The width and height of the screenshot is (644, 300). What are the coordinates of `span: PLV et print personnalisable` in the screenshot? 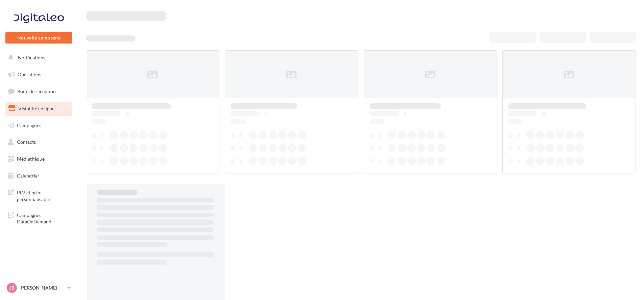 It's located at (43, 195).